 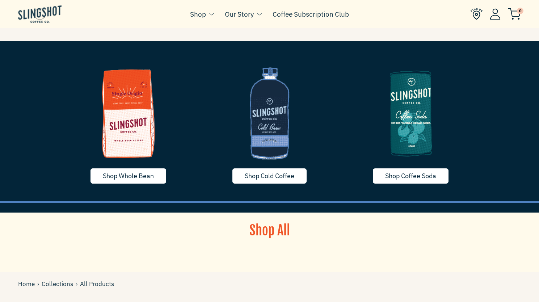 I want to click on a: Shop, so click(x=198, y=14).